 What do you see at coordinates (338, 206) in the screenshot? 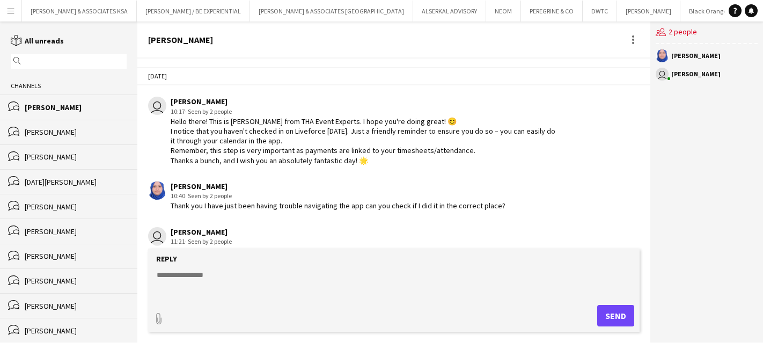
I see `div: Thank you I have just been having trouble navigating the app can you check if I did it in the cor...` at bounding box center [338, 206].